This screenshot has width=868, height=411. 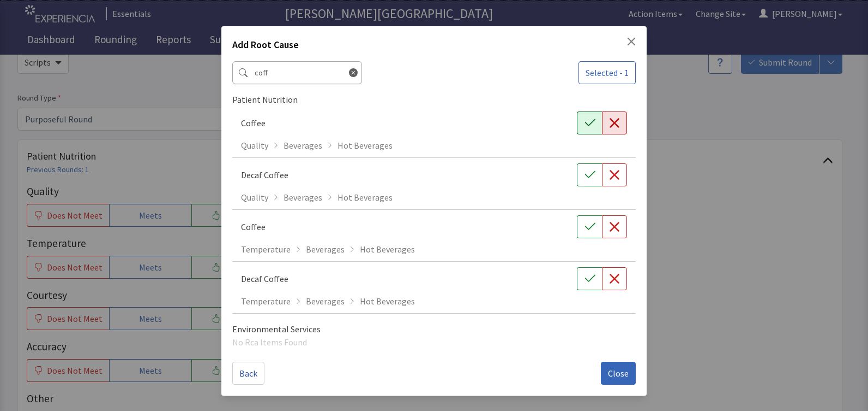 I want to click on span: Selected - 1, so click(x=607, y=73).